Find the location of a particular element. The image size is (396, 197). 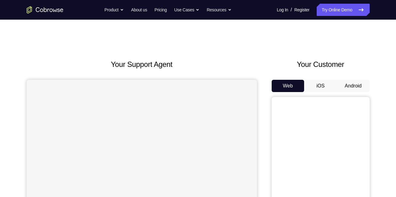

h2: Your Support Agent is located at coordinates (142, 64).